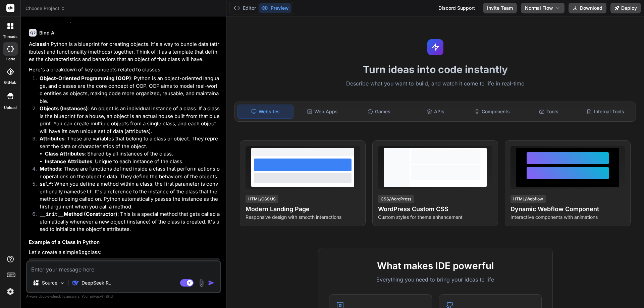 The image size is (644, 308). Describe the element at coordinates (132, 154) in the screenshot. I see `li: : Shared by all instances of the class.` at that location.